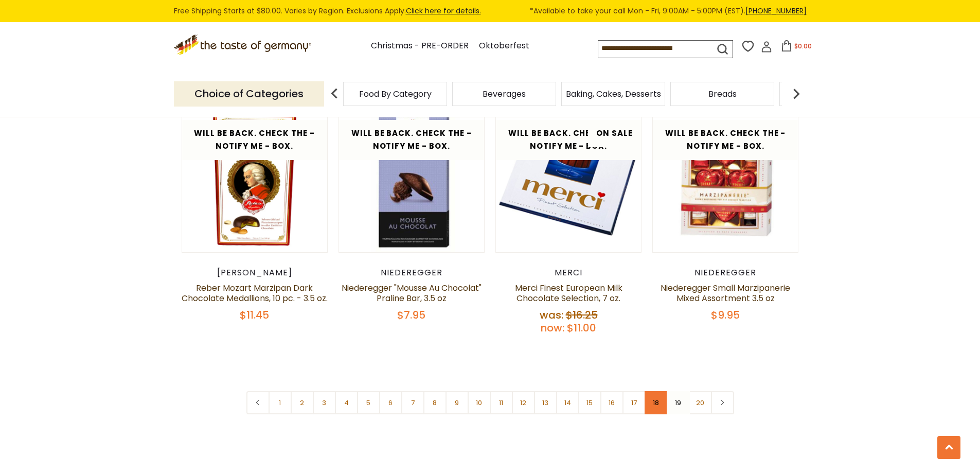 The height and width of the screenshot is (473, 980). I want to click on div: Merci, so click(568, 273).